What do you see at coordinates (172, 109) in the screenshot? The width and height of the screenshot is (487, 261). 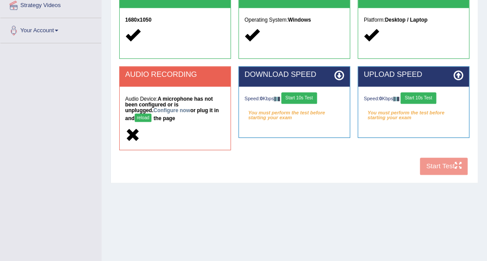 I see `strong: A microphone has not been configured or is unplugged. or plug it in and the page` at bounding box center [172, 109].